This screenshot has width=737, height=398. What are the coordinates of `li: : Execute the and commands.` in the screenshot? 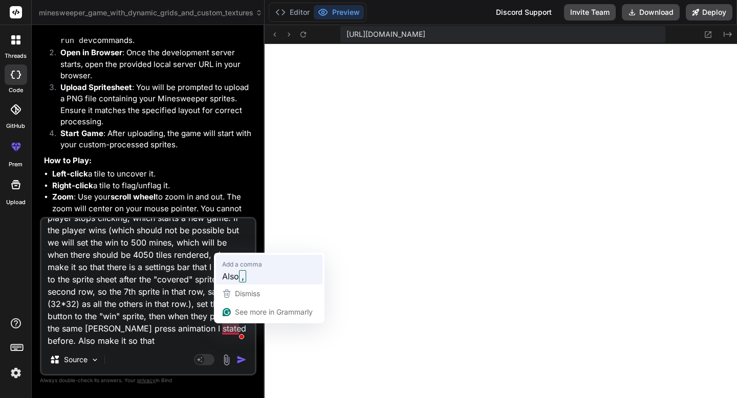 It's located at (153, 34).